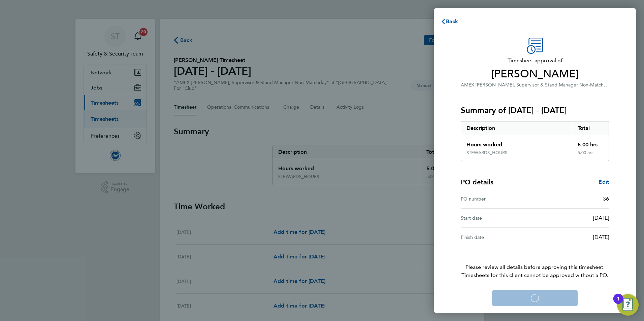 The width and height of the screenshot is (644, 321). I want to click on div: STEWARDS_HOURS, so click(486, 153).